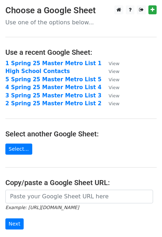 The width and height of the screenshot is (162, 237). Describe the element at coordinates (53, 87) in the screenshot. I see `strong: 4 Spring 25 Master Metro List 4` at that location.